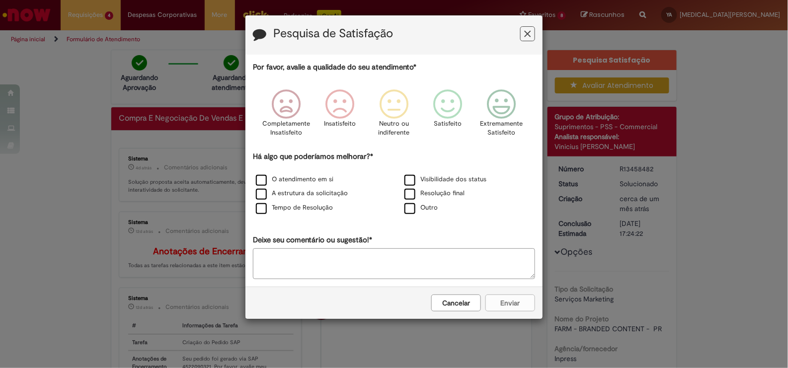 The image size is (788, 368). I want to click on label: Outro, so click(421, 208).